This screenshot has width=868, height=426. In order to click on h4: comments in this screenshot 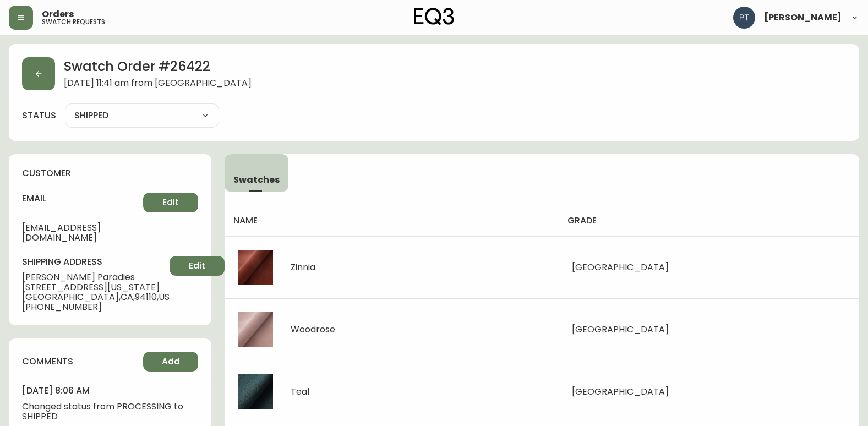, I will do `click(47, 361)`.